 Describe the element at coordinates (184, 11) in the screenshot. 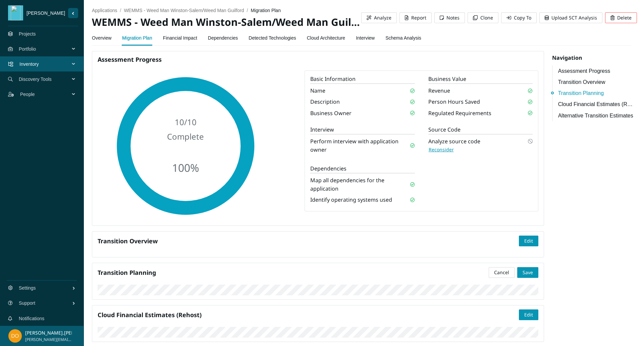

I see `span: WEMMS - Weed Man Winston-Salem/Weed Man Guilford` at that location.